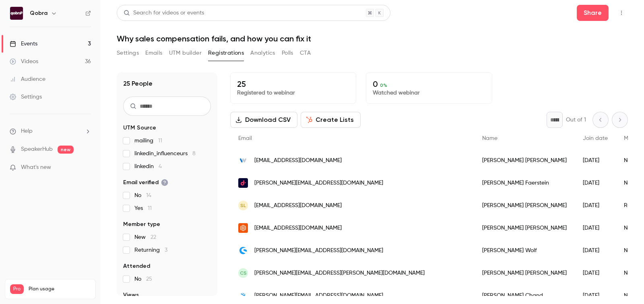 This screenshot has height=304, width=644. I want to click on img: doit.com, so click(243, 183).